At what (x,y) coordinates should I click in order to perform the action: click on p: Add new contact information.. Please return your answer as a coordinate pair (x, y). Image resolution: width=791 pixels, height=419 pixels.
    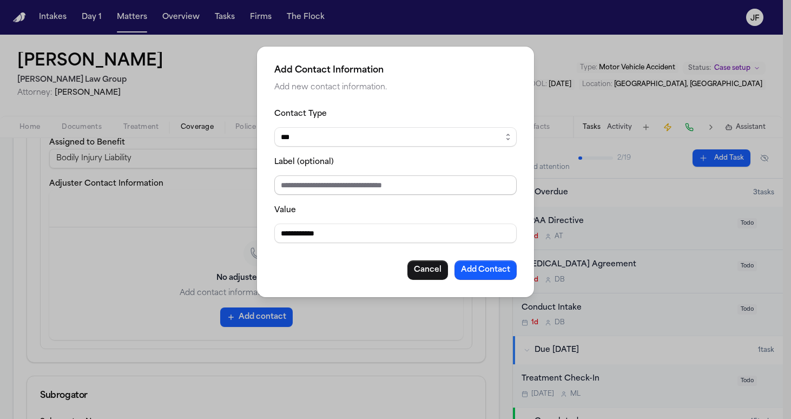
    Looking at the image, I should click on (395, 88).